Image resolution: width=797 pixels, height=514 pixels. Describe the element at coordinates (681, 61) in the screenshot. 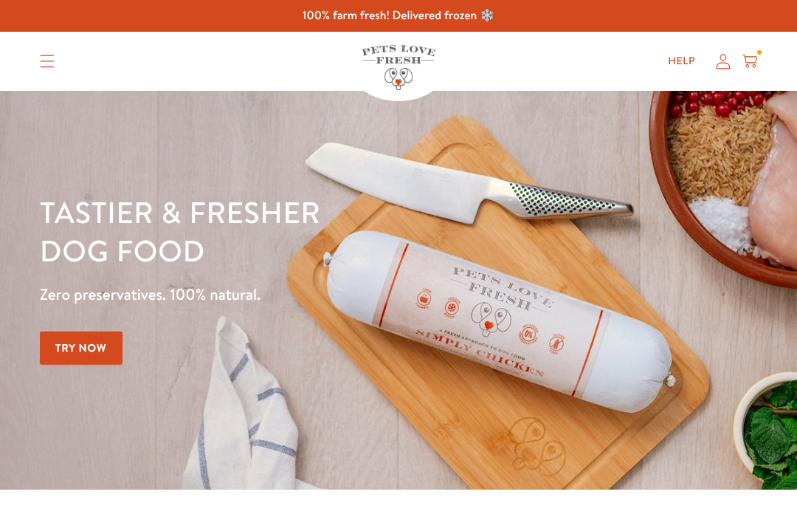

I see `a: Help` at that location.